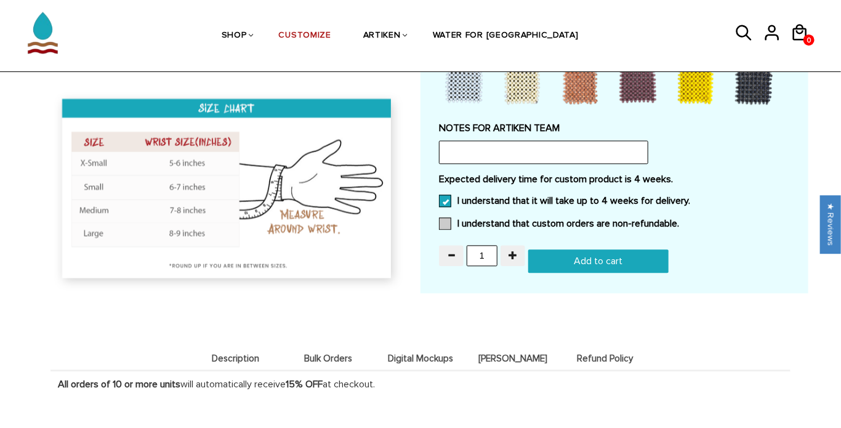 The width and height of the screenshot is (841, 428). I want to click on span: Refund Policy, so click(605, 358).